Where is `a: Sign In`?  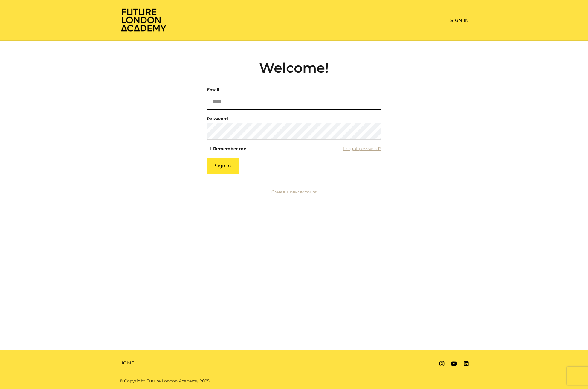
a: Sign In is located at coordinates (460, 20).